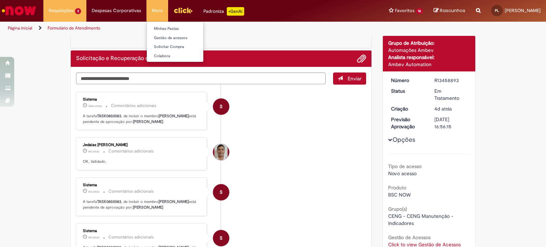 This screenshot has height=247, width=546. What do you see at coordinates (125, 59) in the screenshot?
I see `h2: Solicitação e Recuperação de Acessos Histórico de tíquete` at bounding box center [125, 59].